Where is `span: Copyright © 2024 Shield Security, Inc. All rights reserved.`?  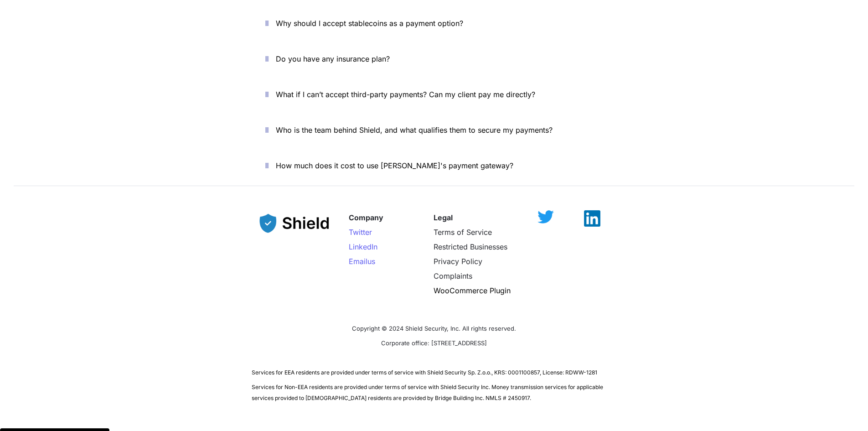
span: Copyright © 2024 Shield Security, Inc. All rights reserved. is located at coordinates (434, 329).